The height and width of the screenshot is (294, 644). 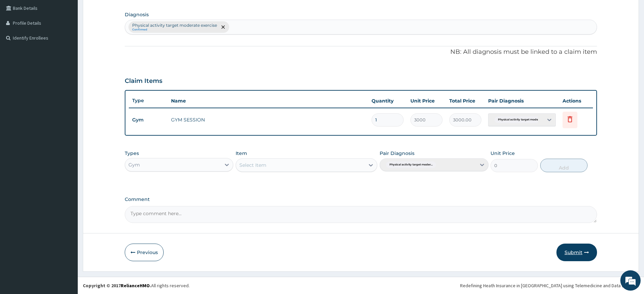 What do you see at coordinates (577, 252) in the screenshot?
I see `button: Submit` at bounding box center [577, 252].